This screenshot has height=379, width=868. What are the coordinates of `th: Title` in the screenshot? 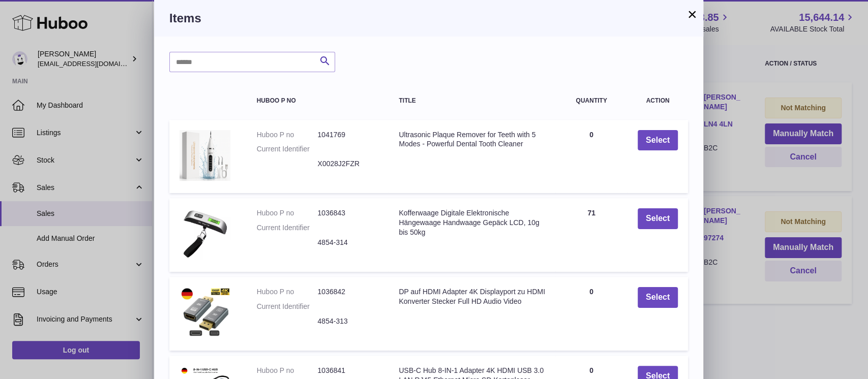 It's located at (472, 100).